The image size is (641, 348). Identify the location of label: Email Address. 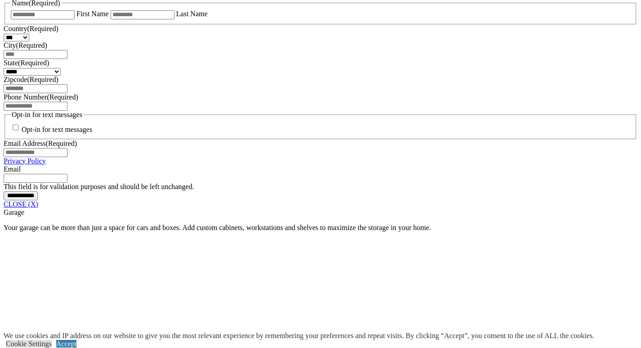
(40, 143).